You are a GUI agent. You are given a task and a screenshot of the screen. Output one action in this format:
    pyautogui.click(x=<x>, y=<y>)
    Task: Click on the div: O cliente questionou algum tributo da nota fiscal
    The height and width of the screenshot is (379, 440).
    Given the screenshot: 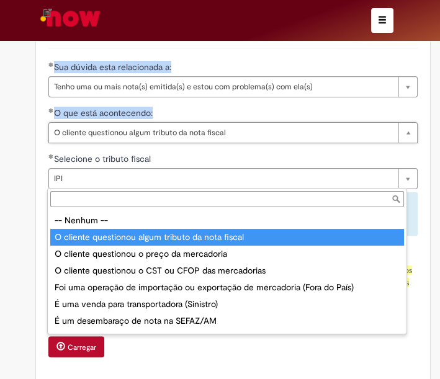 What is the action you would take?
    pyautogui.click(x=227, y=237)
    